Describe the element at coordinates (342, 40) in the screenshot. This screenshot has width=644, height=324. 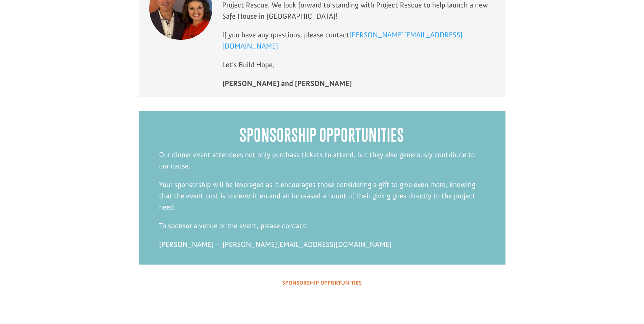
I see `span: If you have any questions, please contact` at that location.